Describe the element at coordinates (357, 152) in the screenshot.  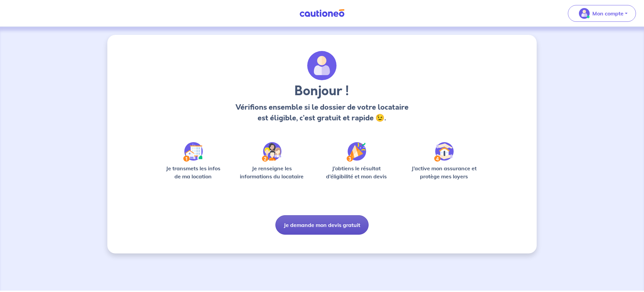
I see `img: /static/f3e743aab9439237c3e2196e4328bba9/Step-3.svg` at that location.